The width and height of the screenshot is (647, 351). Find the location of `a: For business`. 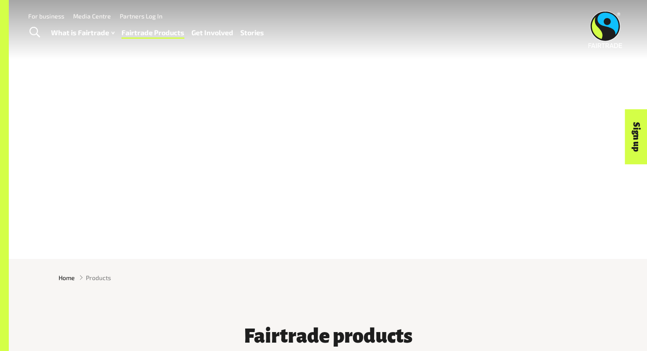

a: For business is located at coordinates (46, 16).